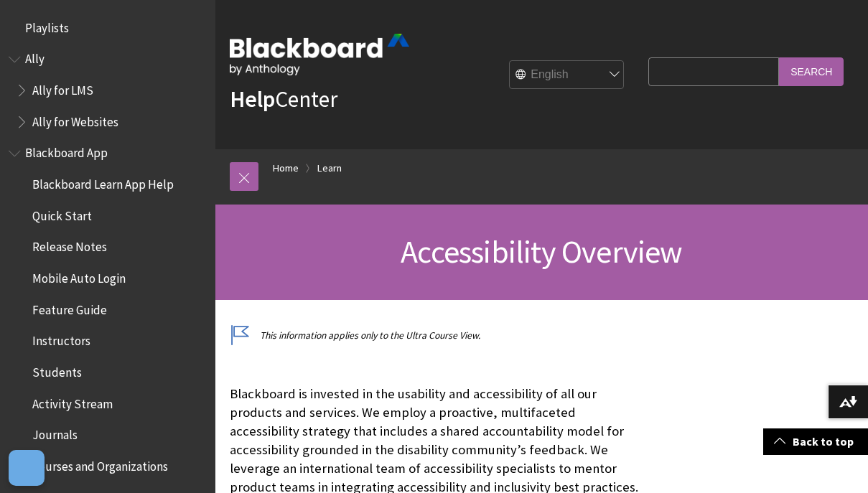  What do you see at coordinates (320, 55) in the screenshot?
I see `img: Blackboard by Anthology` at bounding box center [320, 55].